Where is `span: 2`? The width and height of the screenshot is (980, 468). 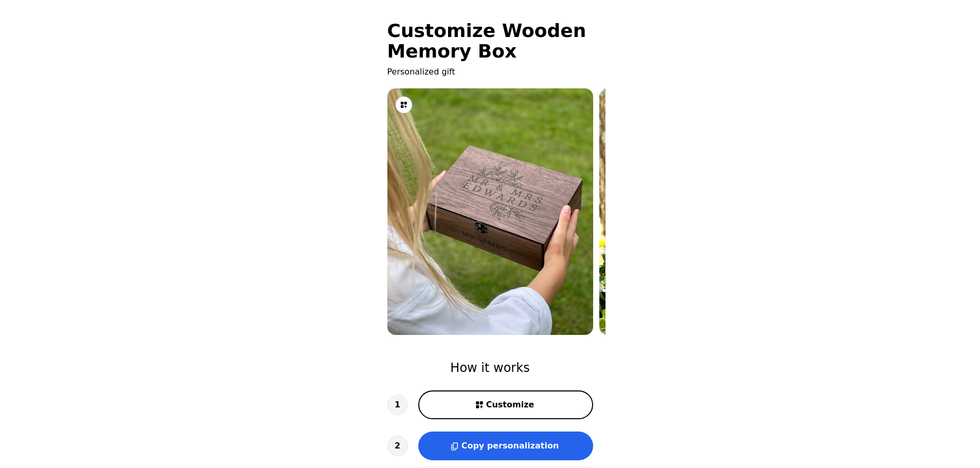 span: 2 is located at coordinates (397, 446).